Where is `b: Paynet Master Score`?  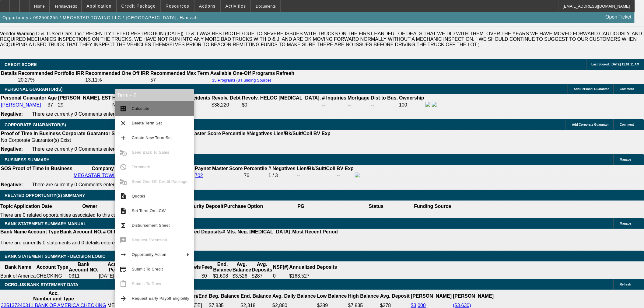 b: Paynet Master Score is located at coordinates (197, 133).